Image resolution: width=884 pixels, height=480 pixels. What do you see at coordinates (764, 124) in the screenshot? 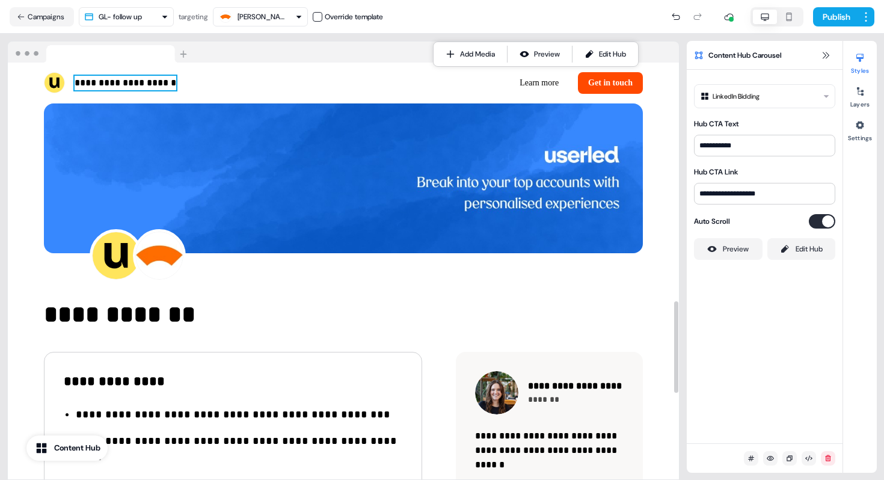
I see `div: Hub CTA Text` at bounding box center [764, 124].